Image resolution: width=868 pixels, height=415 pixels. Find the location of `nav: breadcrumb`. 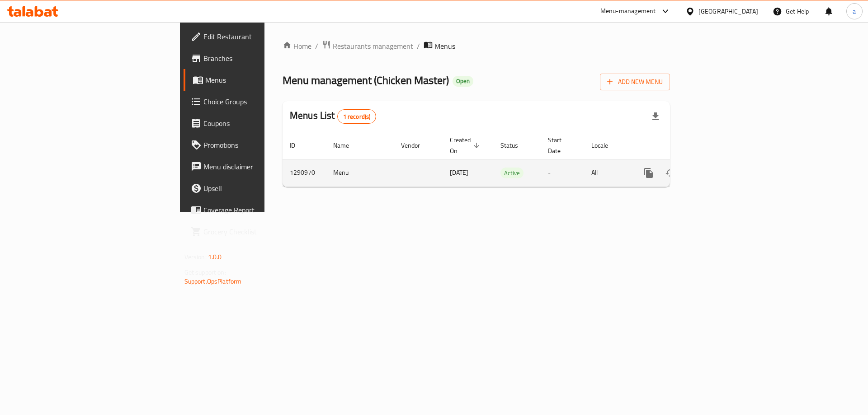

nav: breadcrumb is located at coordinates (476, 46).